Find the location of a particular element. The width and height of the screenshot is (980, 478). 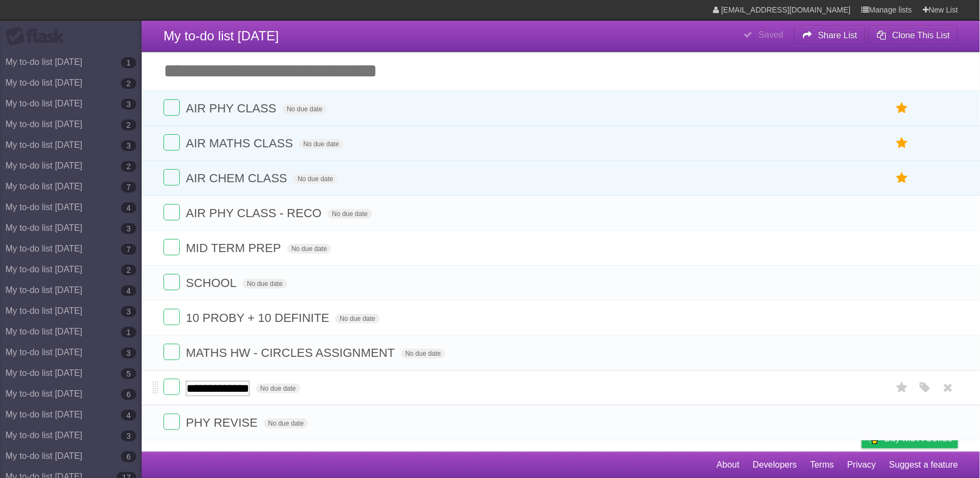

span: PHY REVISE is located at coordinates (223, 422).